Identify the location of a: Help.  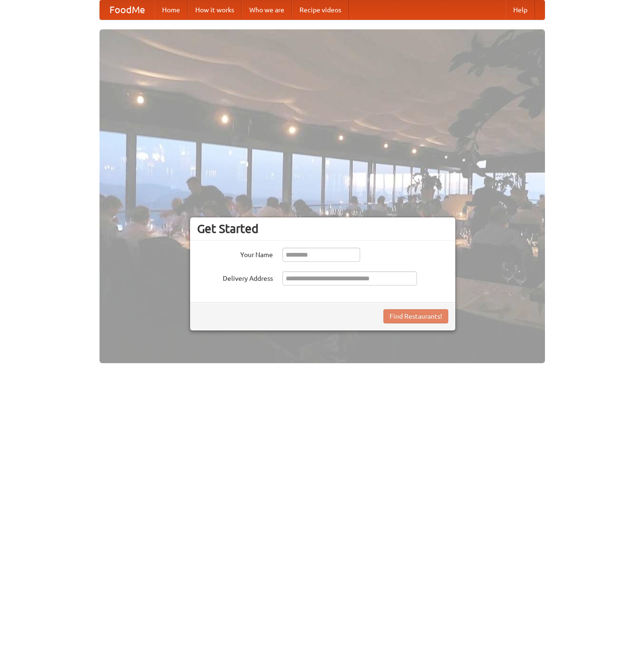
(520, 10).